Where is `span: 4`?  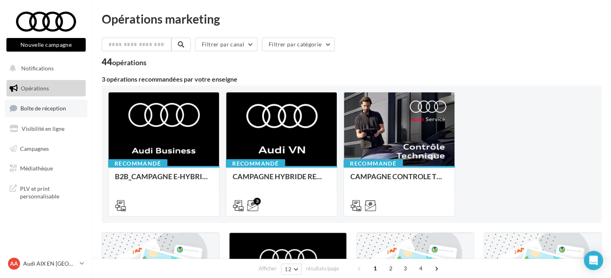
span: 4 is located at coordinates (421, 269).